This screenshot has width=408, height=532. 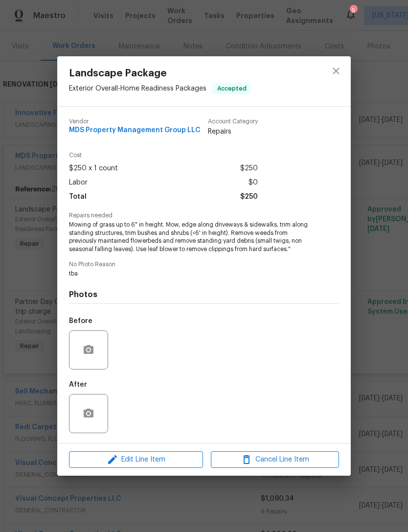 I want to click on button: Cancel Line Item, so click(x=275, y=460).